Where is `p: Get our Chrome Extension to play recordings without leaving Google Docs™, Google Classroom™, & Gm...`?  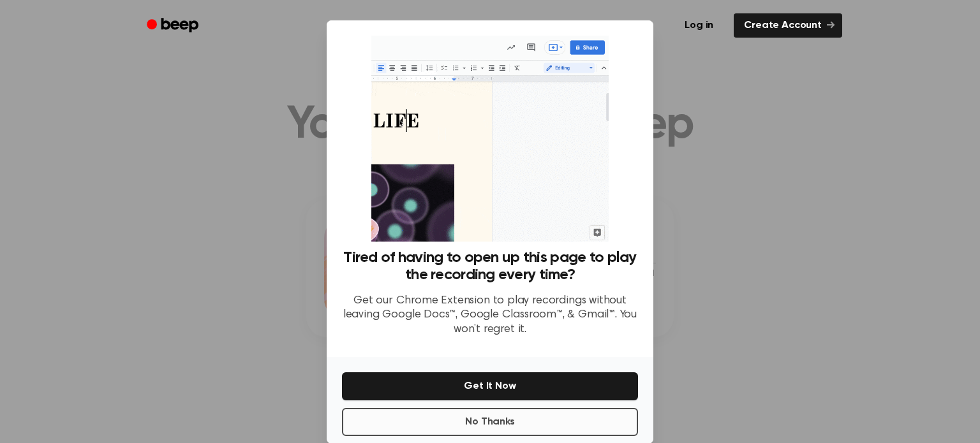
p: Get our Chrome Extension to play recordings without leaving Google Docs™, Google Classroom™, & Gm... is located at coordinates (490, 316).